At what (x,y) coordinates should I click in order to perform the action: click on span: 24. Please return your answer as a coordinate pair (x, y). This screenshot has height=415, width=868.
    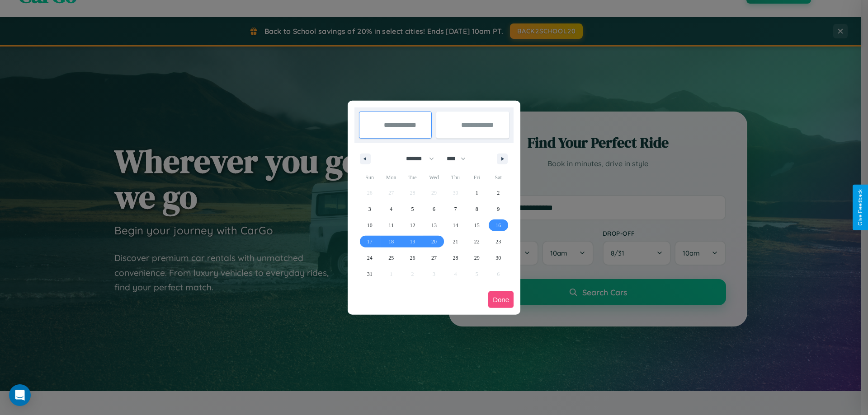
    Looking at the image, I should click on (370, 258).